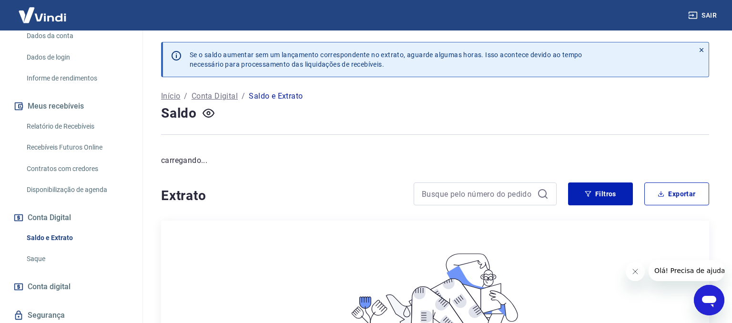  Describe the element at coordinates (77, 57) in the screenshot. I see `a: Dados de login` at that location.